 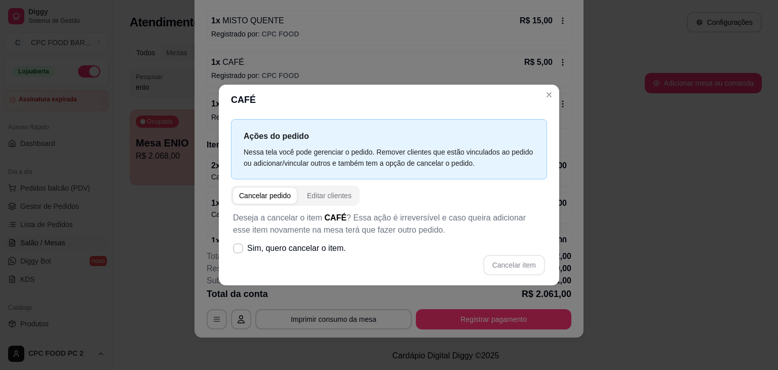 I want to click on span: CAFÉ, so click(x=336, y=217).